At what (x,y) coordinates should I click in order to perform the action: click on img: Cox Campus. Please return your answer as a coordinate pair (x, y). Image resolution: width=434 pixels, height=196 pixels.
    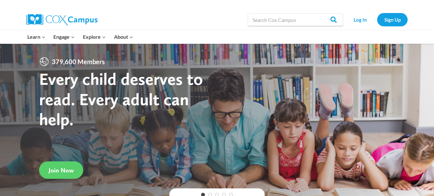
    Looking at the image, I should click on (62, 20).